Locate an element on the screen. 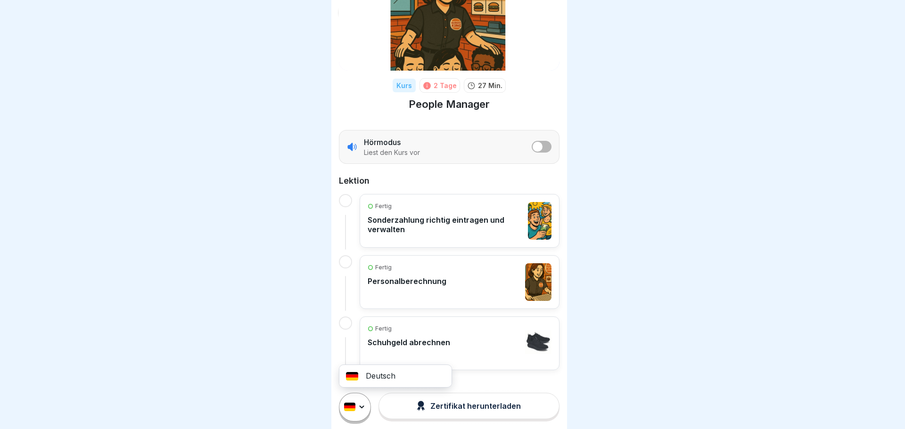 Image resolution: width=905 pixels, height=429 pixels. img: zdxn5tcnihzymq9gqosxqwr0.png is located at coordinates (538, 344).